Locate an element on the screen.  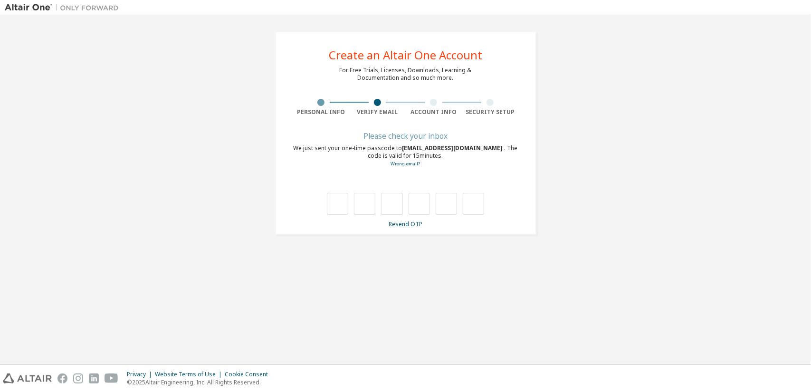
div: Personal Info is located at coordinates (321, 112).